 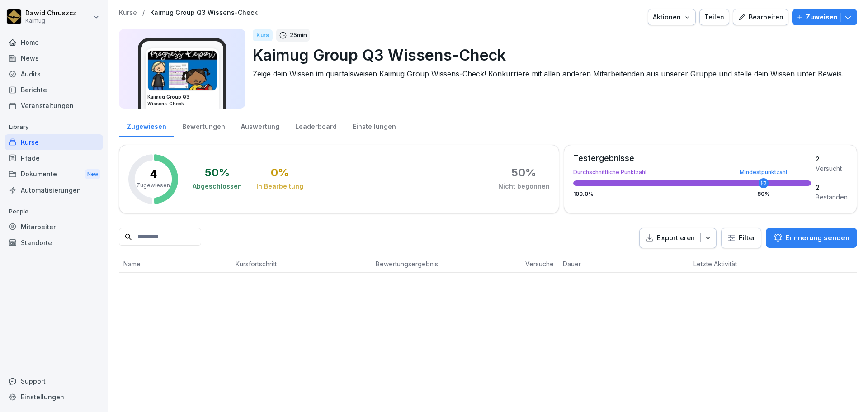 I want to click on button: Filter, so click(x=741, y=238).